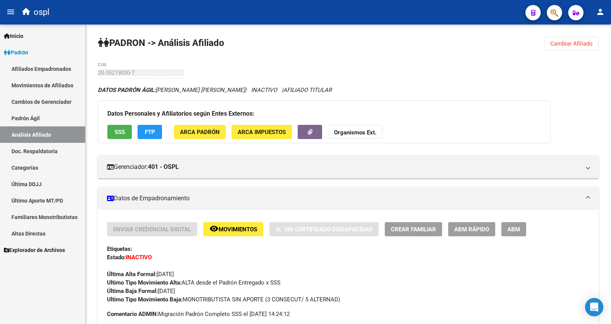 Image resolution: width=611 pixels, height=324 pixels. What do you see at coordinates (127, 90) in the screenshot?
I see `strong: DATOS PADRÓN ÁGIL:` at bounding box center [127, 90].